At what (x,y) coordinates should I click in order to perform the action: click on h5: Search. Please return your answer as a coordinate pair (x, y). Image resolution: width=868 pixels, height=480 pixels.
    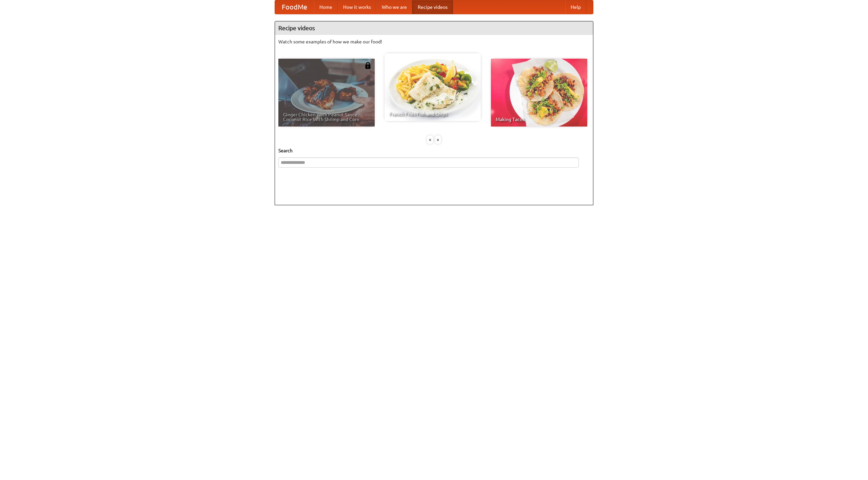
    Looking at the image, I should click on (434, 151).